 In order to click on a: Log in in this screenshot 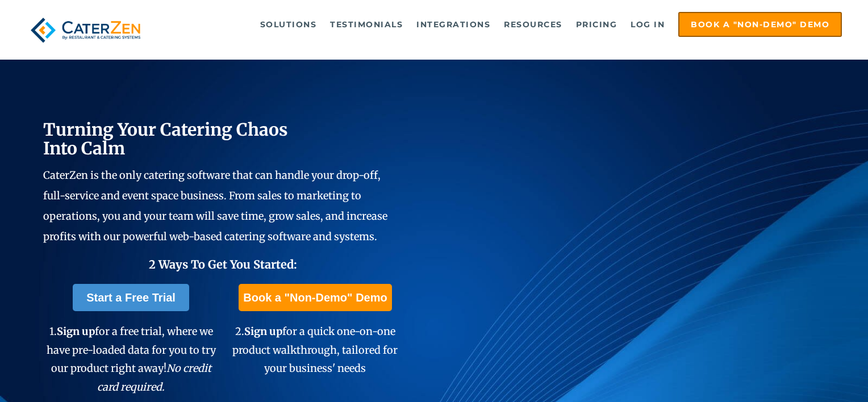, I will do `click(648, 25)`.